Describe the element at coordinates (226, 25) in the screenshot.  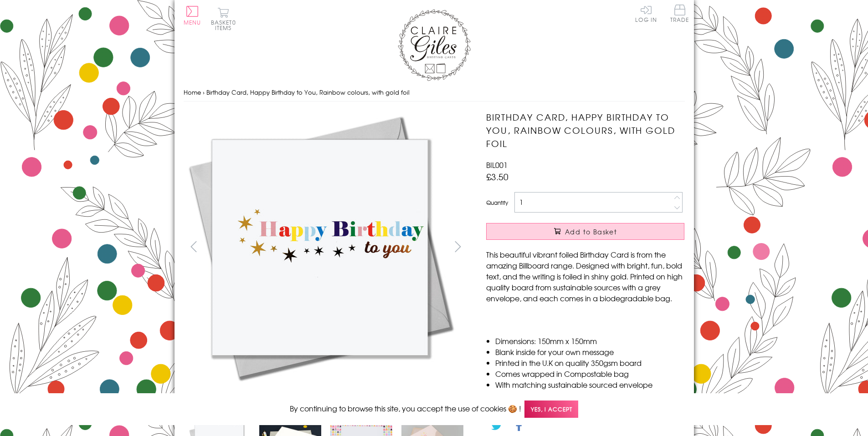
I see `span: 0 items` at that location.